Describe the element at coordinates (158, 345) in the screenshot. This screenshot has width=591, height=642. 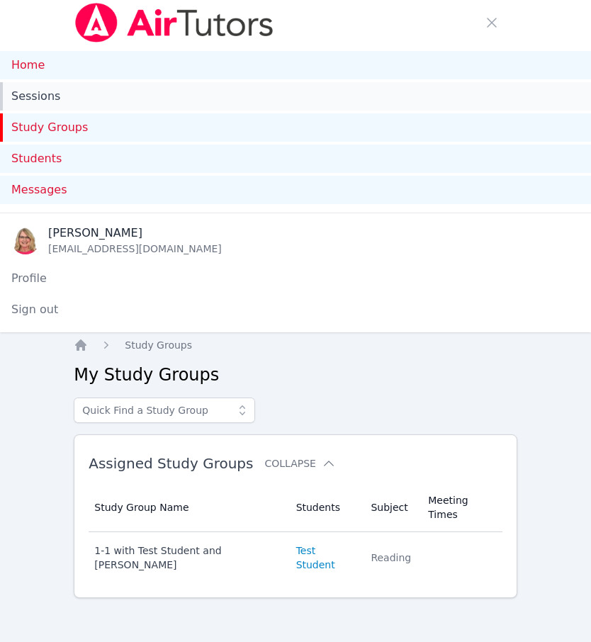
I see `a: Study Groups` at that location.